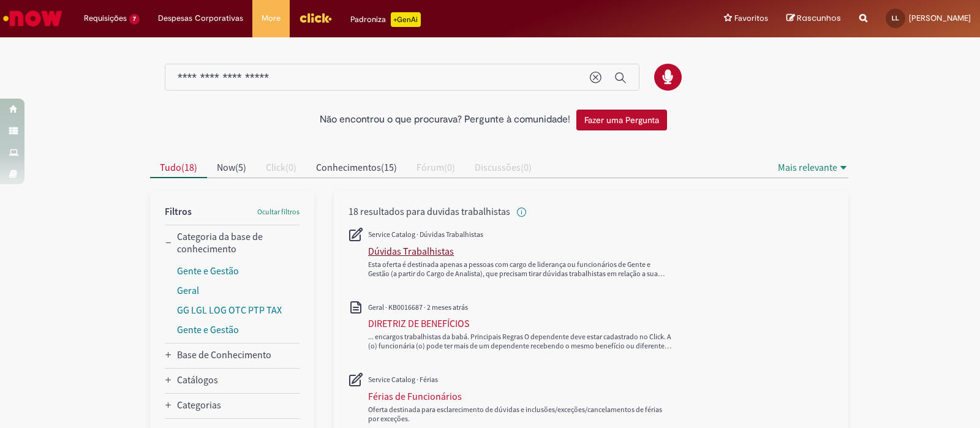 Image resolution: width=980 pixels, height=428 pixels. I want to click on img: click_logo_yellow_360x200.png, so click(315, 18).